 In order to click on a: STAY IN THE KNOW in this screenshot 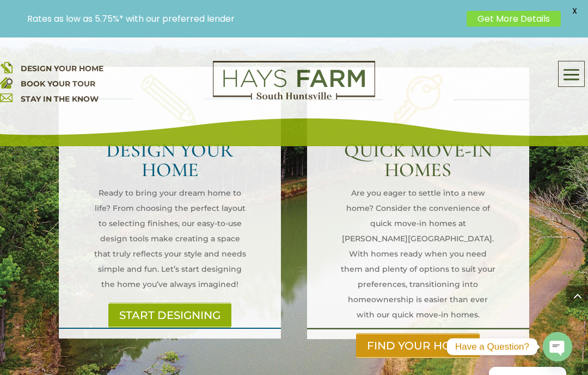, I will do `click(59, 99)`.